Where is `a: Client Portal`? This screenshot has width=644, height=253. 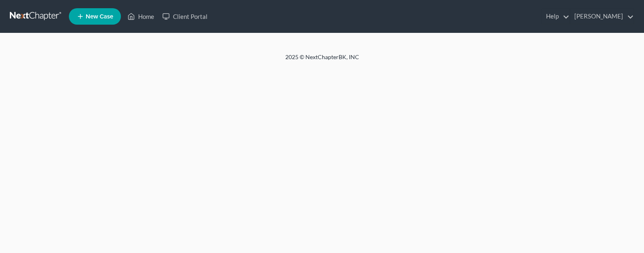
a: Client Portal is located at coordinates (185, 16).